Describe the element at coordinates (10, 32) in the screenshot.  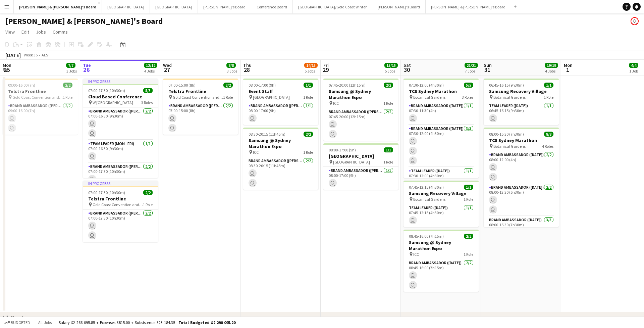
I see `span: View` at that location.